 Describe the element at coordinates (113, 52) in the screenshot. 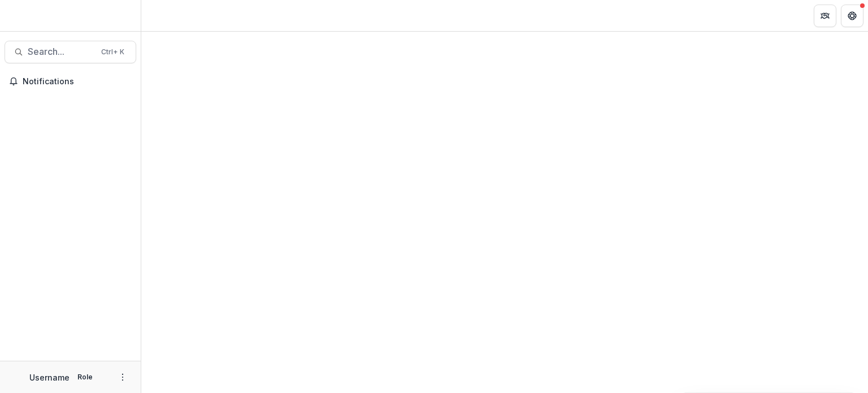

I see `div: Ctrl + K` at that location.